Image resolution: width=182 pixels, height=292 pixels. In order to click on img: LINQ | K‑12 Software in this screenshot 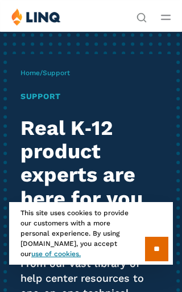, I will do `click(36, 16)`.